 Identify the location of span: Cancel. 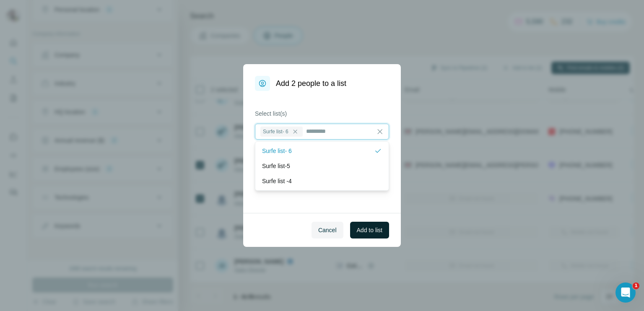
(327, 230).